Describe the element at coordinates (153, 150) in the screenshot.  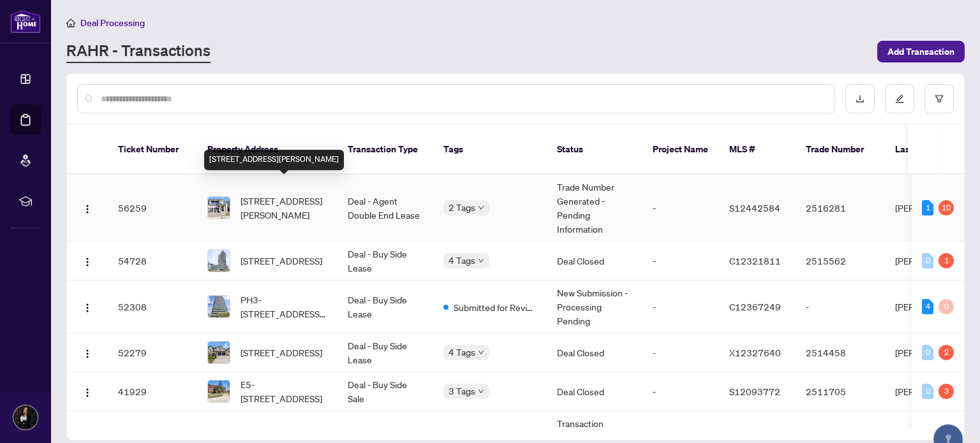
I see `th: Ticket Number` at that location.